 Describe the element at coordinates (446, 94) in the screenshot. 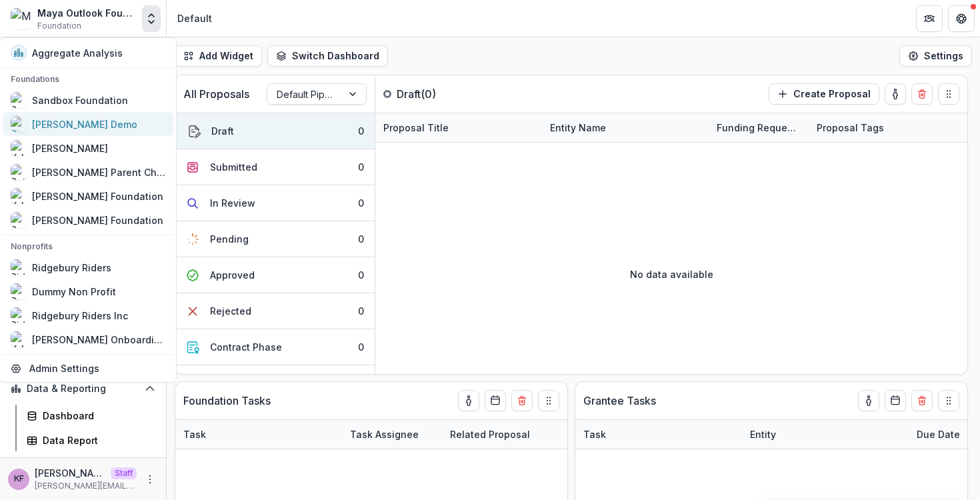

I see `p: Draft ( 0 )` at that location.